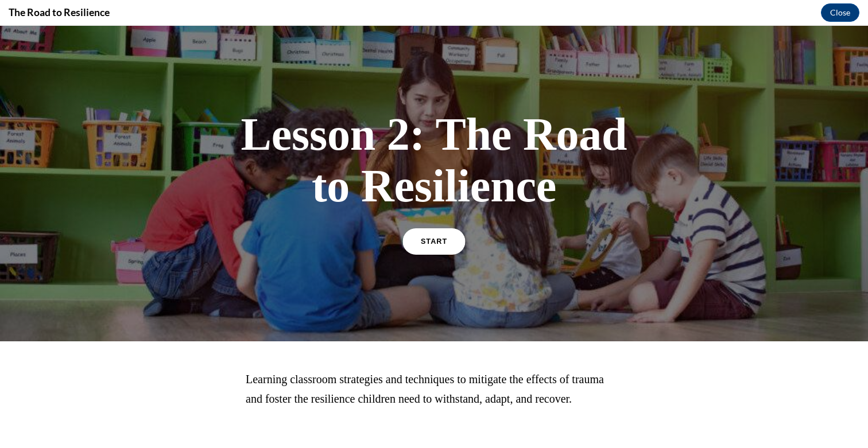  I want to click on h1: Lesson 2: The Road to Resilience, so click(434, 134).